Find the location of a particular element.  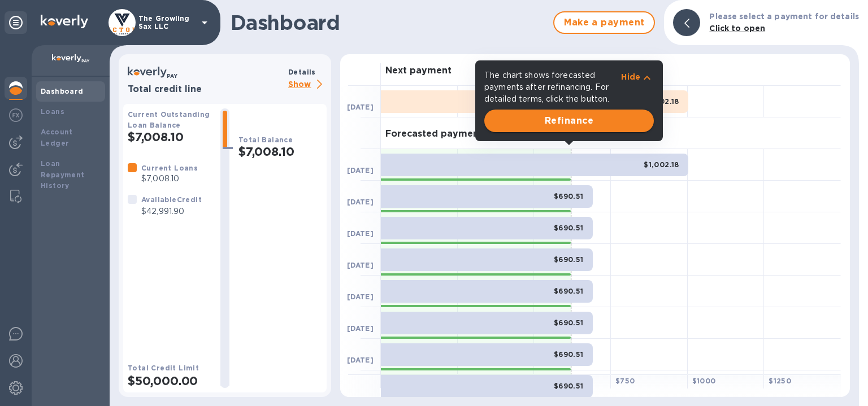

h3: Forecasted payments is located at coordinates (436, 133).